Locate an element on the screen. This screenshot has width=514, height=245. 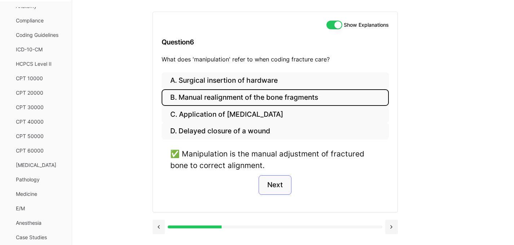
button: CPT 10000 is located at coordinates (41, 78).